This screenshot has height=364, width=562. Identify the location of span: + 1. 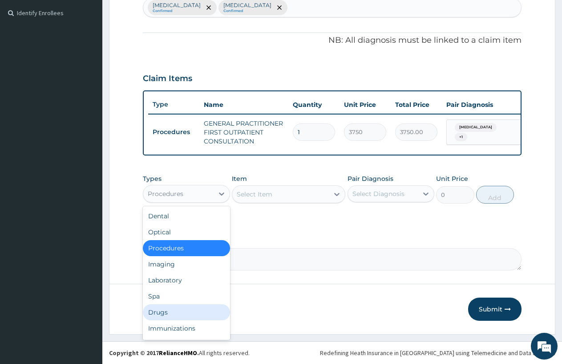
(461, 137).